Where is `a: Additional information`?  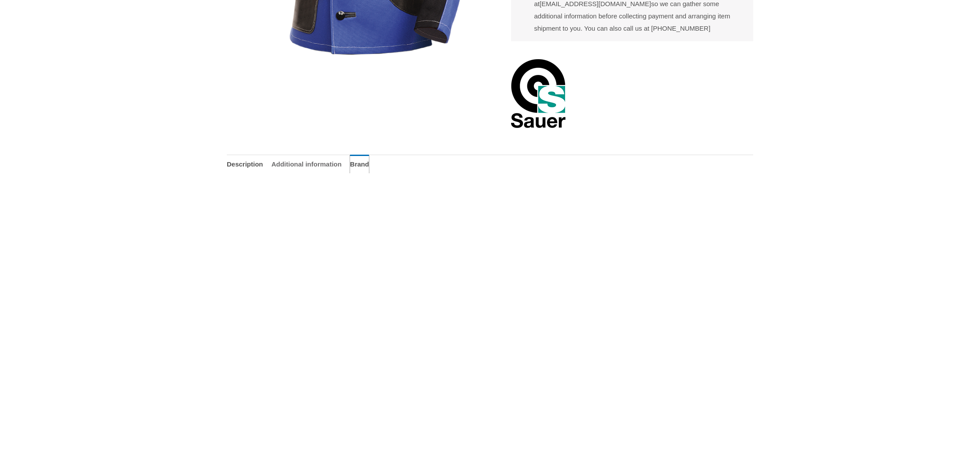 a: Additional information is located at coordinates (307, 163).